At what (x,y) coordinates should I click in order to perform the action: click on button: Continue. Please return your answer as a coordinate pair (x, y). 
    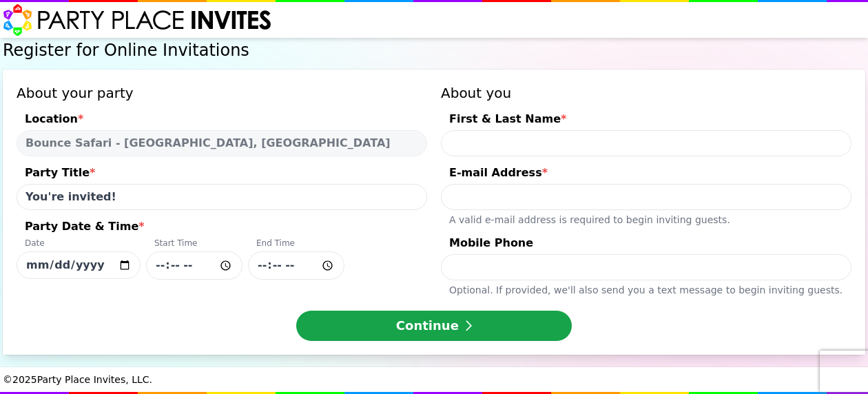
    Looking at the image, I should click on (434, 325).